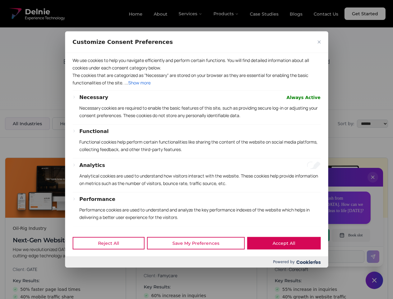  What do you see at coordinates (200, 146) in the screenshot?
I see `p: Functional cookies help perform certain functionalities like sharing the content of the website o...` at bounding box center [200, 146].